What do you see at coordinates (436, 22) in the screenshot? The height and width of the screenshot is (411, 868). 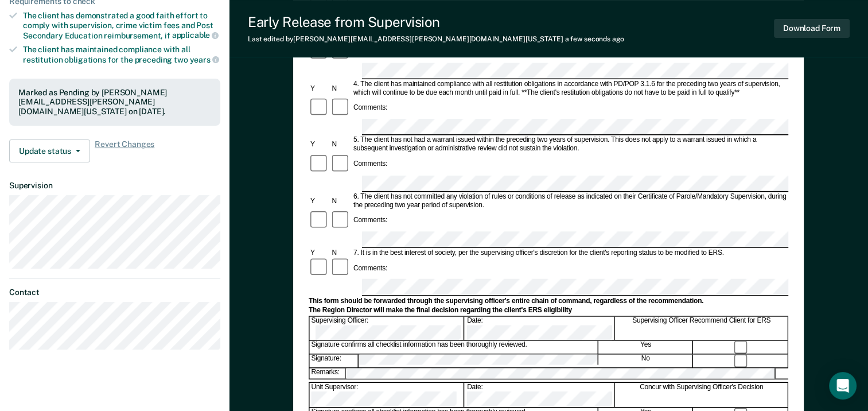 I see `div: Early Release from Supervision` at bounding box center [436, 22].